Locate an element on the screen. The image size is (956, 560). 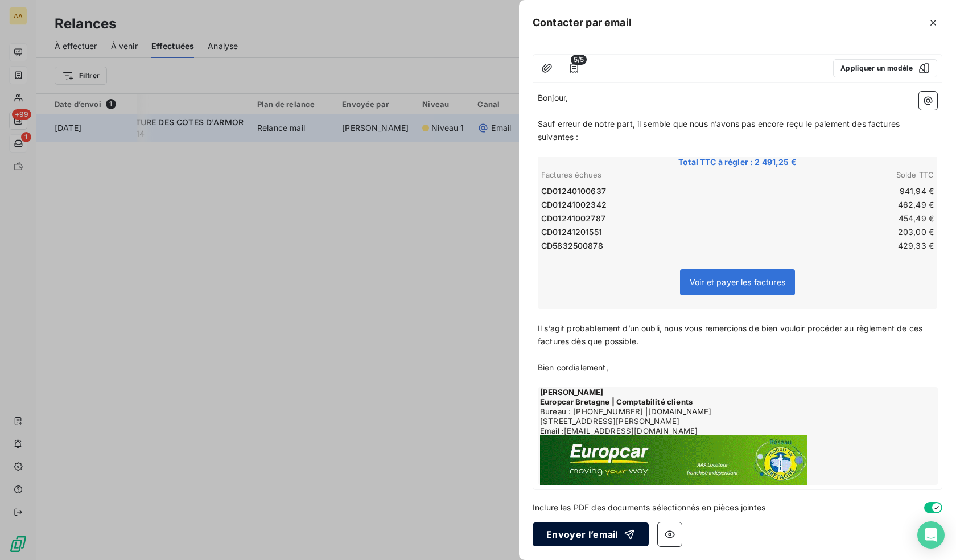
span: CD01241201551 is located at coordinates (572, 232).